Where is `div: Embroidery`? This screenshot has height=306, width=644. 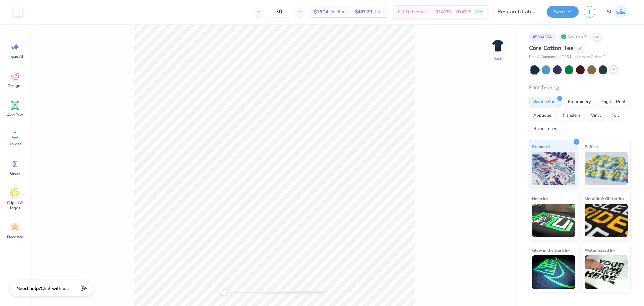
div: Embroidery is located at coordinates (579, 102).